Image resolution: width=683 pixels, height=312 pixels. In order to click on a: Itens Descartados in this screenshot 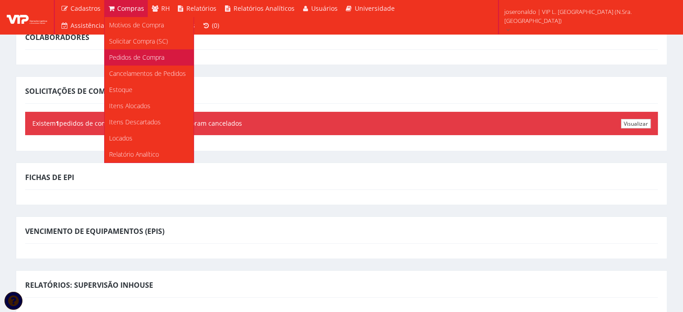, I will do `click(149, 122)`.